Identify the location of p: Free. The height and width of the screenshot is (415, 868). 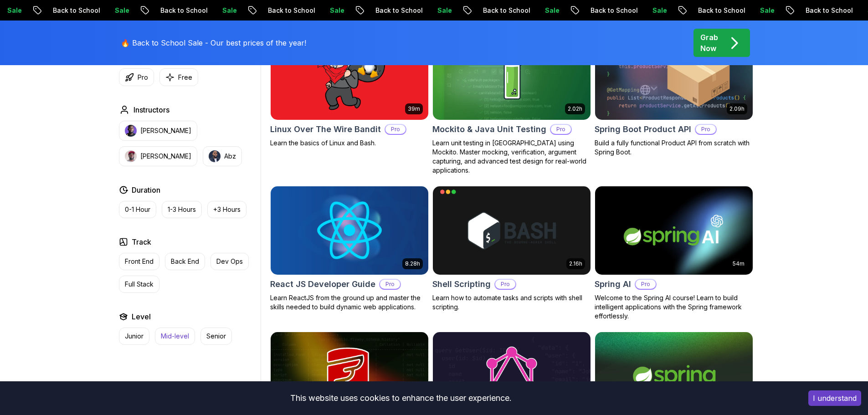
(185, 78).